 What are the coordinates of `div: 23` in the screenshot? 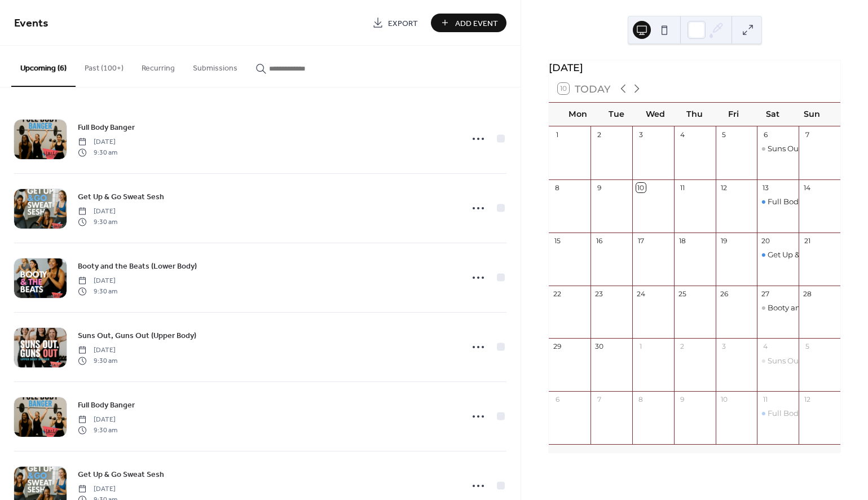 It's located at (599, 294).